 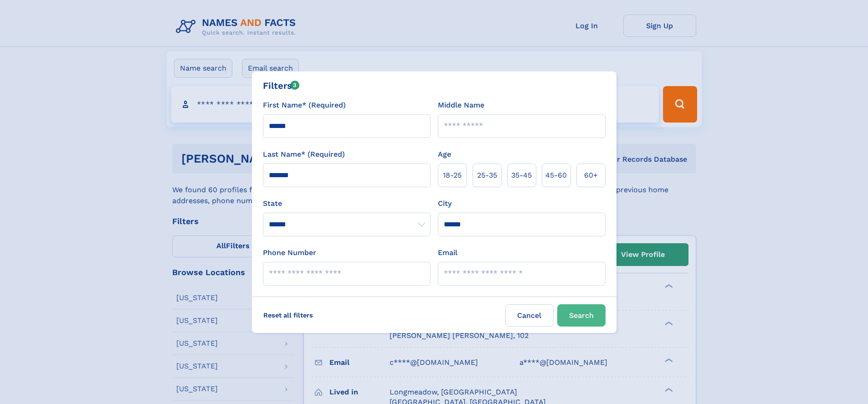 What do you see at coordinates (581, 315) in the screenshot?
I see `button: Search` at bounding box center [581, 315].